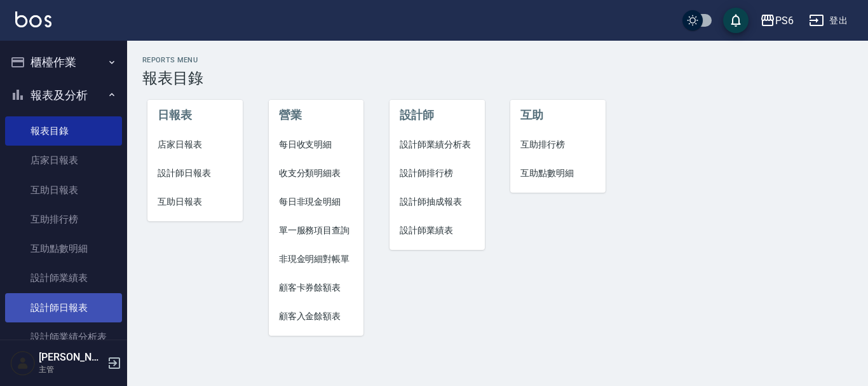 The width and height of the screenshot is (868, 386). I want to click on li: 互助, so click(558, 115).